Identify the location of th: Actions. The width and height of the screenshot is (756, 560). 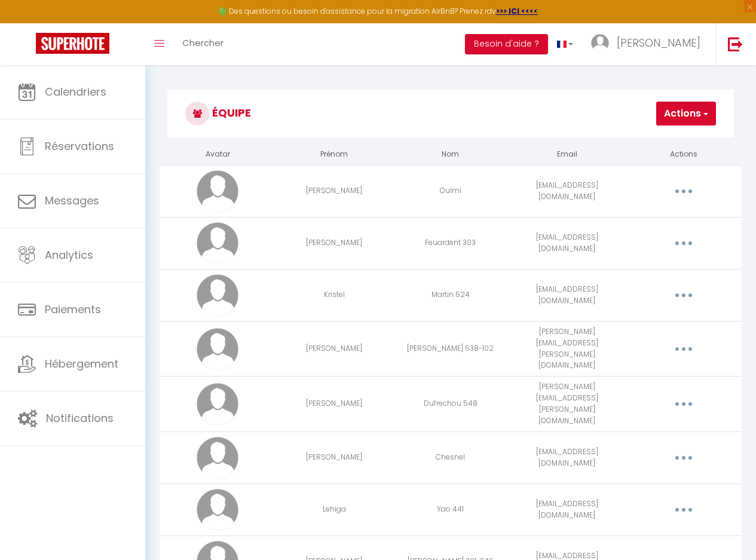
(683, 154).